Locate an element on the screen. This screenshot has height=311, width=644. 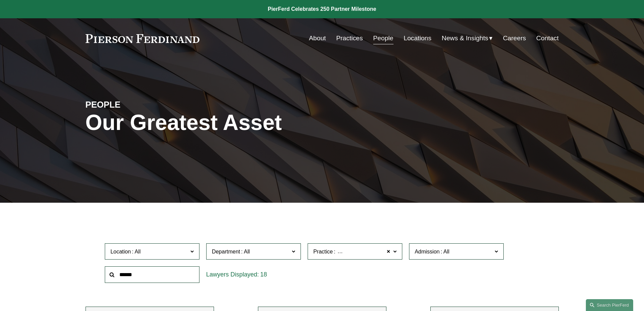
h4: PEOPLE is located at coordinates (145, 105).